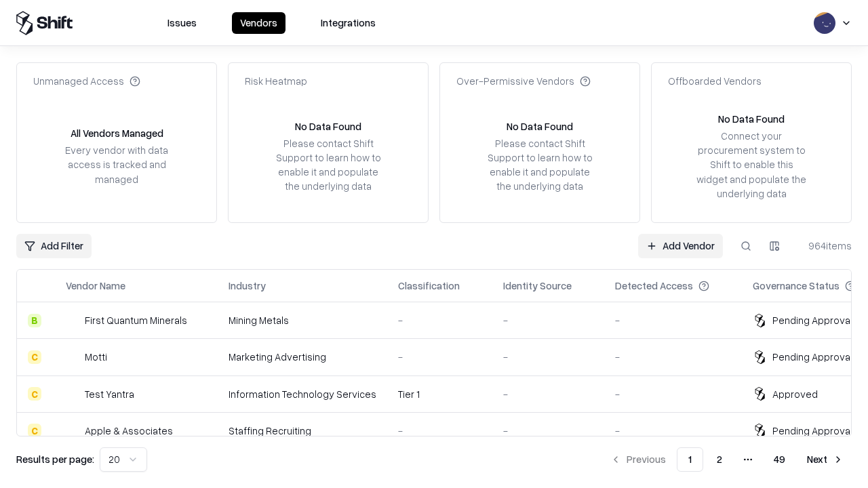  Describe the element at coordinates (55, 459) in the screenshot. I see `p: Results per page:` at that location.